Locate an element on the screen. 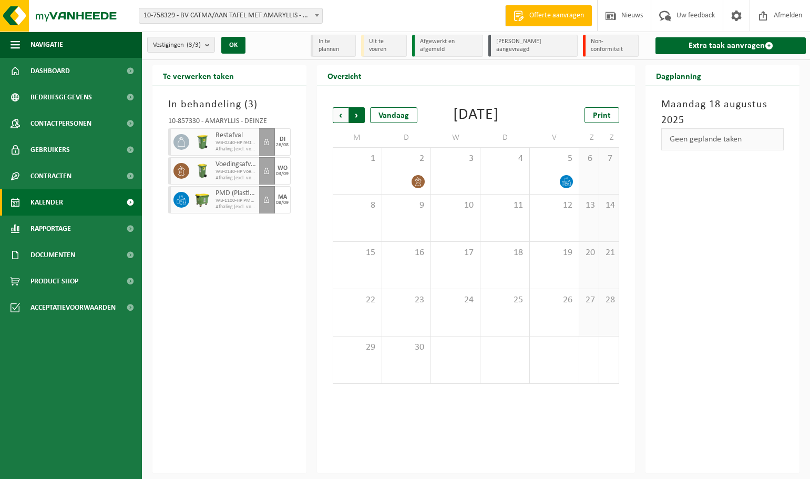 Image resolution: width=810 pixels, height=479 pixels. div: WO is located at coordinates (282, 168).